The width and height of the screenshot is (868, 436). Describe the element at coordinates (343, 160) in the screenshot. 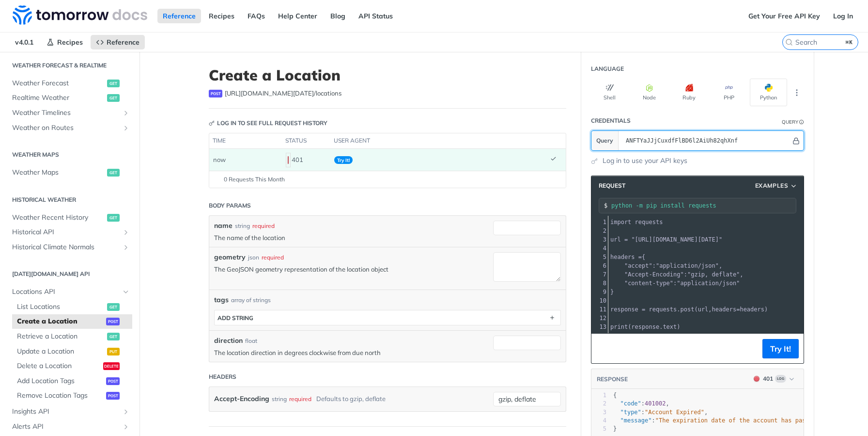

I see `span: Try It!` at that location.